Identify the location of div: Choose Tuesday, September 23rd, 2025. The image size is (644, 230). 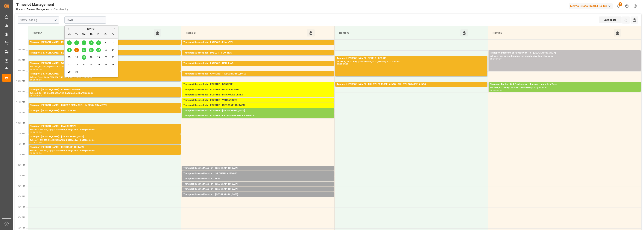
(76, 64).